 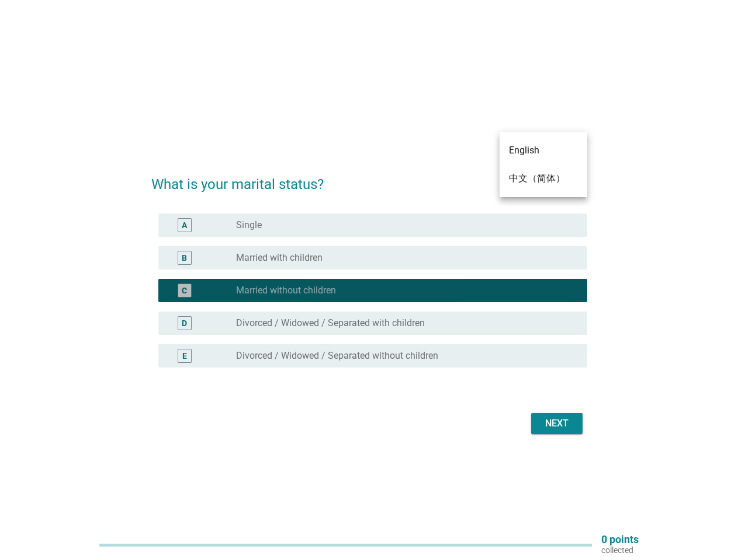 I want to click on div: B, so click(x=184, y=258).